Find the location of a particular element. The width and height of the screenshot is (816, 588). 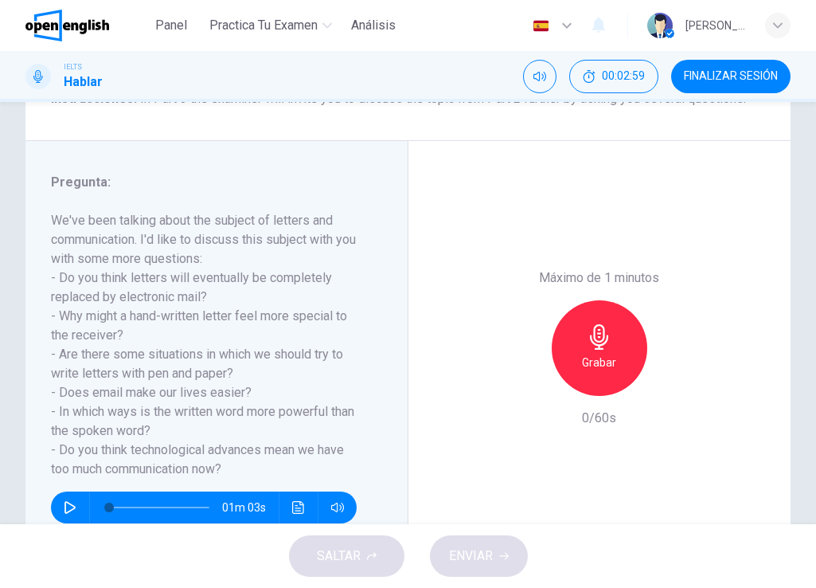

span: Panel is located at coordinates (171, 25).